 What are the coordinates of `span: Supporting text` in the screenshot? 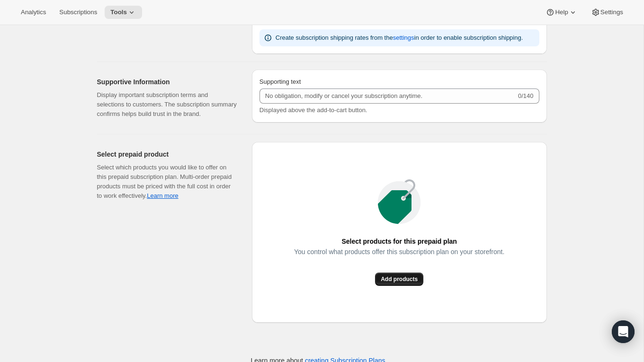 It's located at (280, 81).